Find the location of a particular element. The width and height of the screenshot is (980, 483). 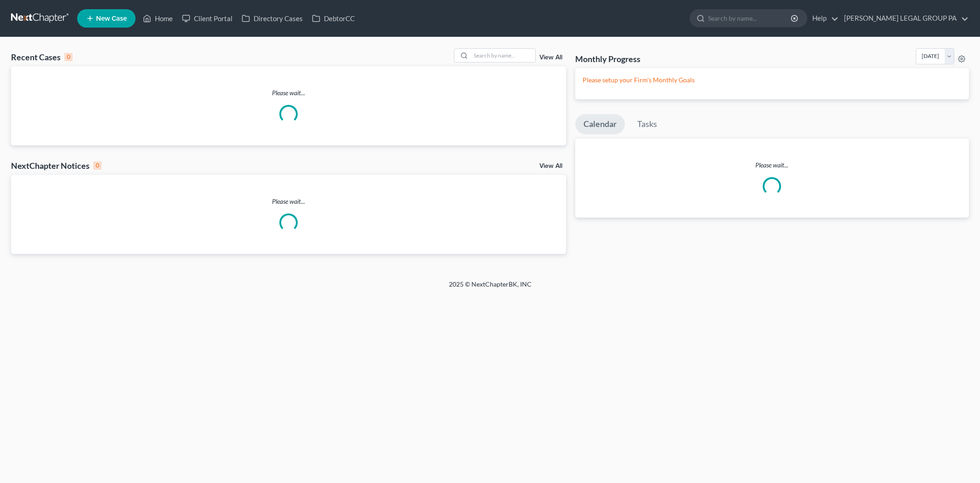

h3: Monthly Progress is located at coordinates (608, 59).